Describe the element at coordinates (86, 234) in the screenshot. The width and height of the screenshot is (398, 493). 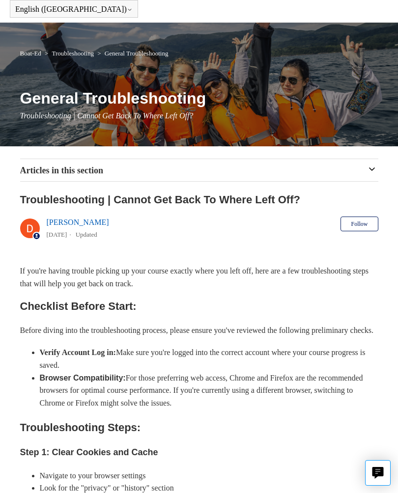
I see `li: Updated` at that location.